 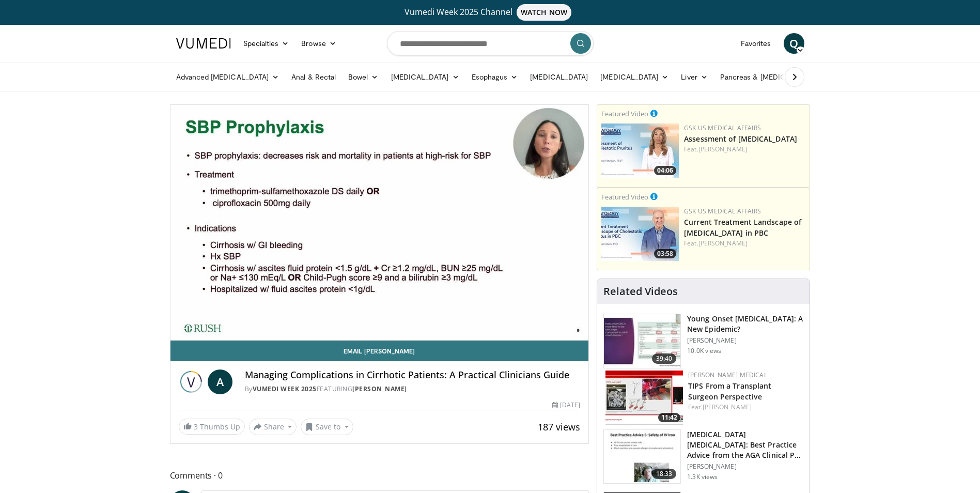 I want to click on img: 31b7e813-d228-42d3-be62-e44350ef88b5.jpg.150x105_q85_crop-smart_upscale.jpg, so click(x=640, y=150).